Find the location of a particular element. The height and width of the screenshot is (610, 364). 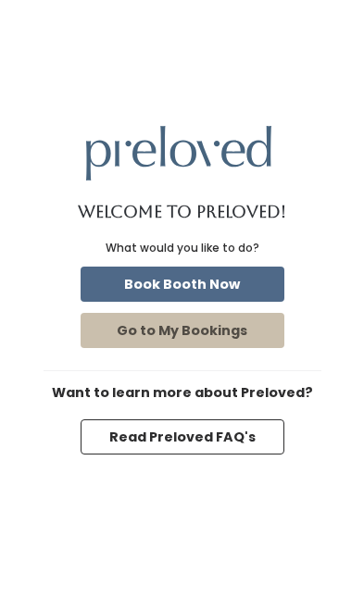

button: Go to My Bookings is located at coordinates (182, 330).